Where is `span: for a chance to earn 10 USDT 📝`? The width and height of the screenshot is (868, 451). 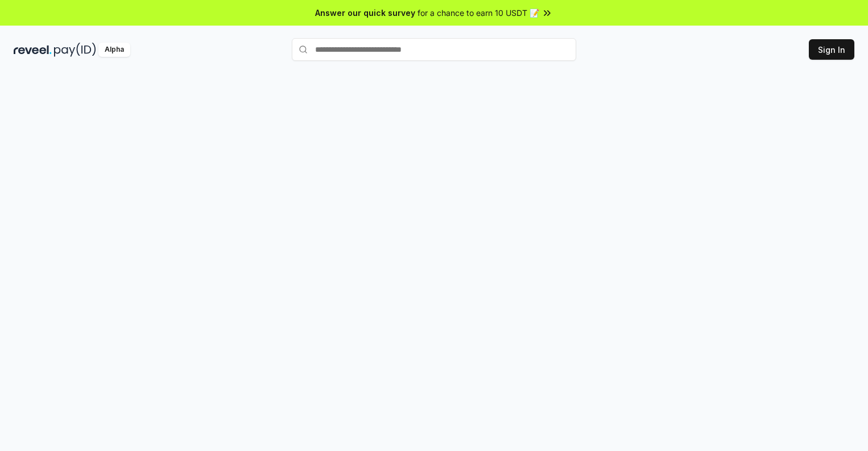
span: for a chance to earn 10 USDT 📝 is located at coordinates (478, 12).